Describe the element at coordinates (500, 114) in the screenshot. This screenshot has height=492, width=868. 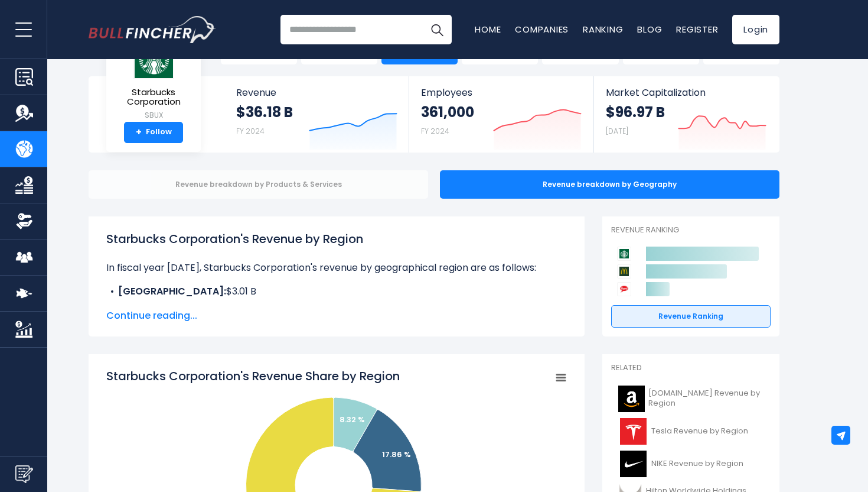
I see `a: Employees 361,000 FY 2024` at that location.